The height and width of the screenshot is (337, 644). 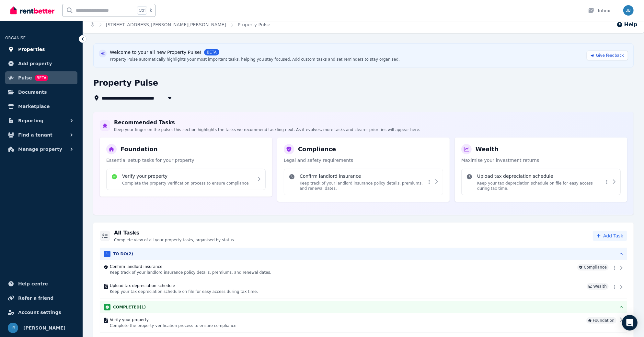 I want to click on div: Inbox, so click(x=599, y=11).